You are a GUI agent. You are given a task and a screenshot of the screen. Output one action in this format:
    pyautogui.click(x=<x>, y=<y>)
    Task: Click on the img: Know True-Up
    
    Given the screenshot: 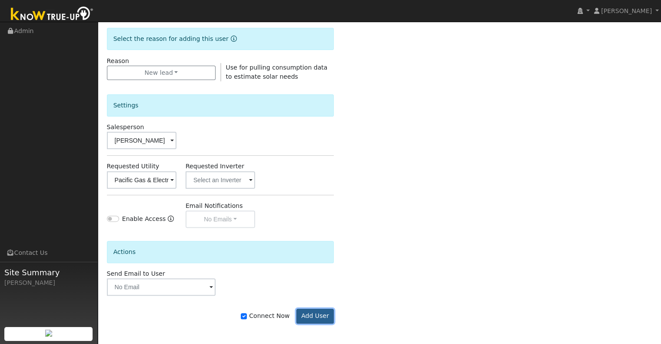 What is the action you would take?
    pyautogui.click(x=52, y=14)
    